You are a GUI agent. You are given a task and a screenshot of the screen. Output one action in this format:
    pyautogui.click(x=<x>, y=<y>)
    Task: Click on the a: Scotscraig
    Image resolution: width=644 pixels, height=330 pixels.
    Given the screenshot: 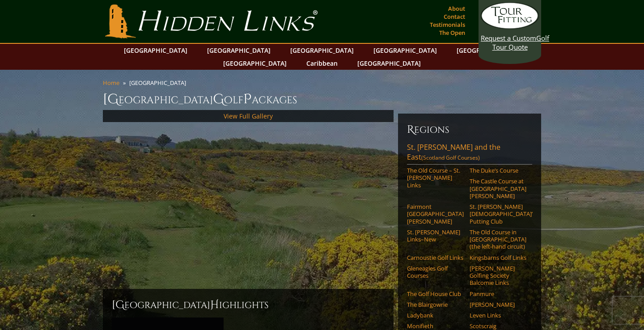 What is the action you would take?
    pyautogui.click(x=498, y=326)
    